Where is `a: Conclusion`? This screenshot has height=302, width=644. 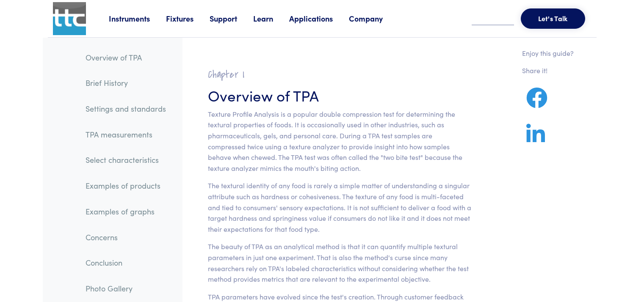
a: Conclusion is located at coordinates (126, 263).